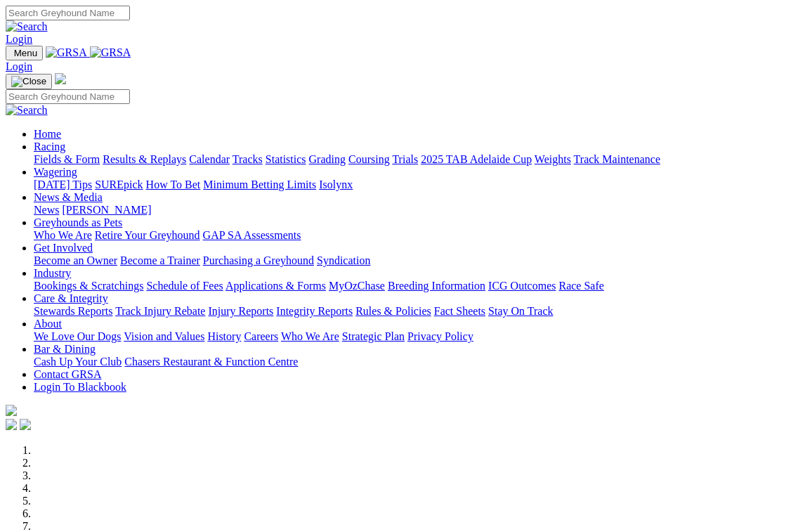  Describe the element at coordinates (336, 184) in the screenshot. I see `a: Isolynx` at that location.